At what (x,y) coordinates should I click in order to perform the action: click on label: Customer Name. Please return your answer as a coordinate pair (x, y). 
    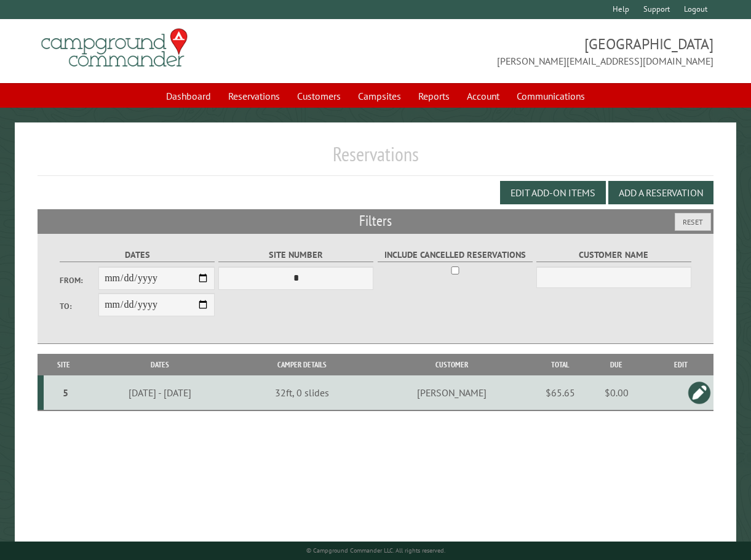
    Looking at the image, I should click on (614, 254).